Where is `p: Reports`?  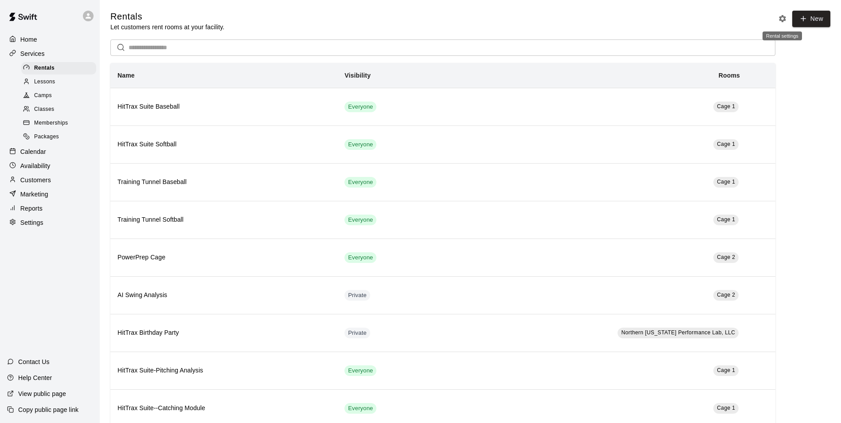
p: Reports is located at coordinates (31, 208).